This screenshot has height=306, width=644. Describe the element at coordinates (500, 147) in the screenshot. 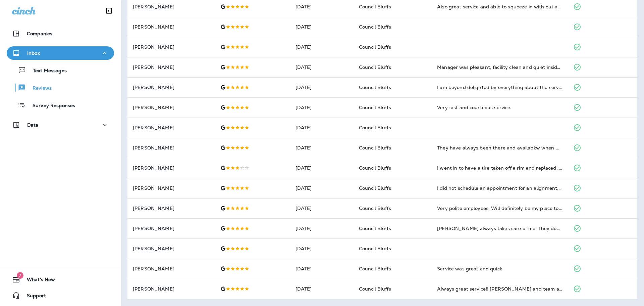

I see `div: They have always been there and availabkw when we need them. I truely appreciate getting me in th...` at that location.